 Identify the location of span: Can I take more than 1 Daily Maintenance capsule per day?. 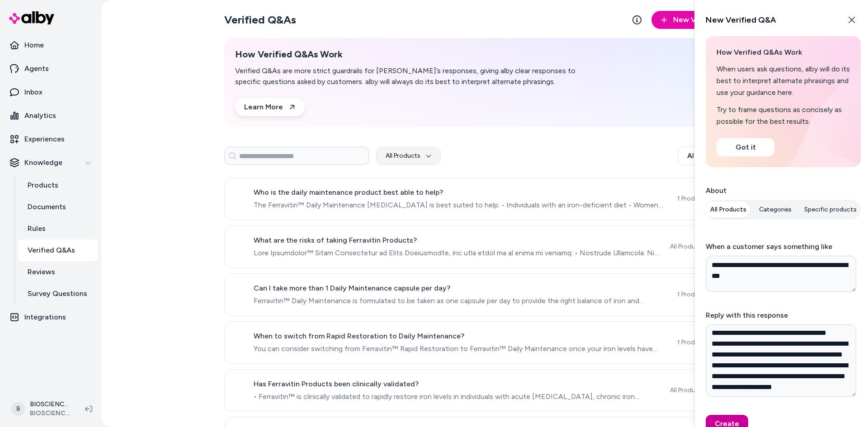
(460, 288).